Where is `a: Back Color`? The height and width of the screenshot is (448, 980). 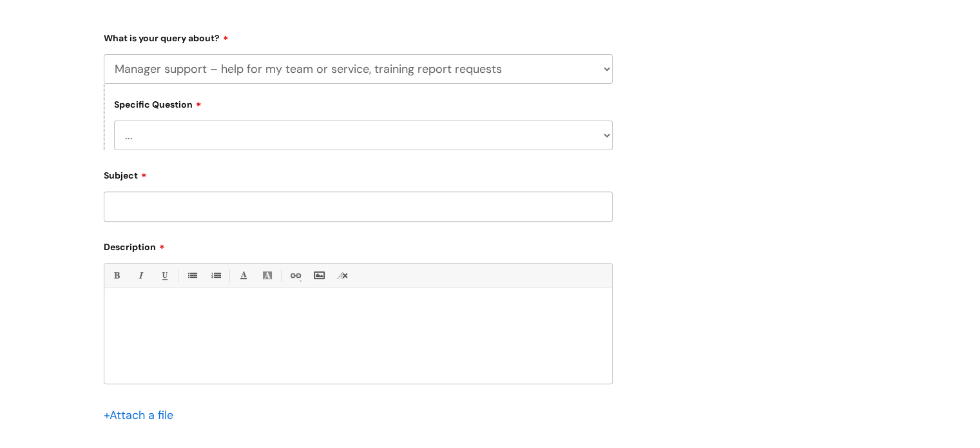 a: Back Color is located at coordinates (267, 275).